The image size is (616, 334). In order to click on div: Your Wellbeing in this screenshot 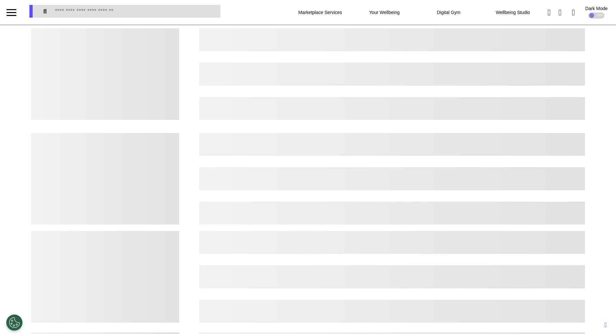, I will do `click(384, 12)`.